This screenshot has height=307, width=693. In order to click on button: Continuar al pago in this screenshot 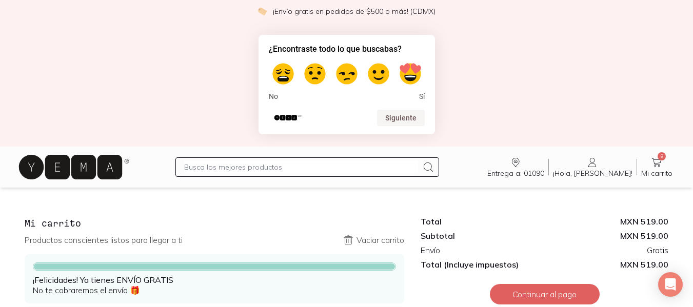, I will do `click(545, 295)`.